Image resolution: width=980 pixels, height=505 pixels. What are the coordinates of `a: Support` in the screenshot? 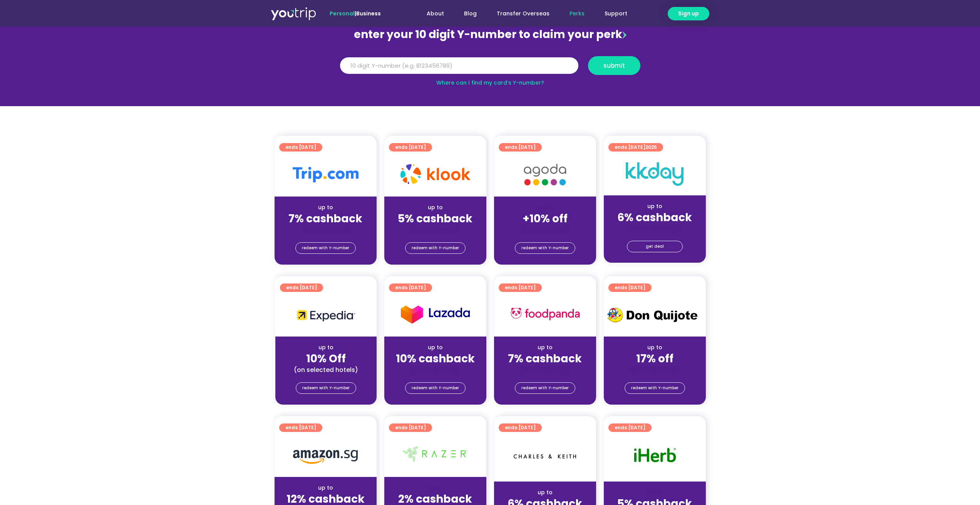 It's located at (616, 14).